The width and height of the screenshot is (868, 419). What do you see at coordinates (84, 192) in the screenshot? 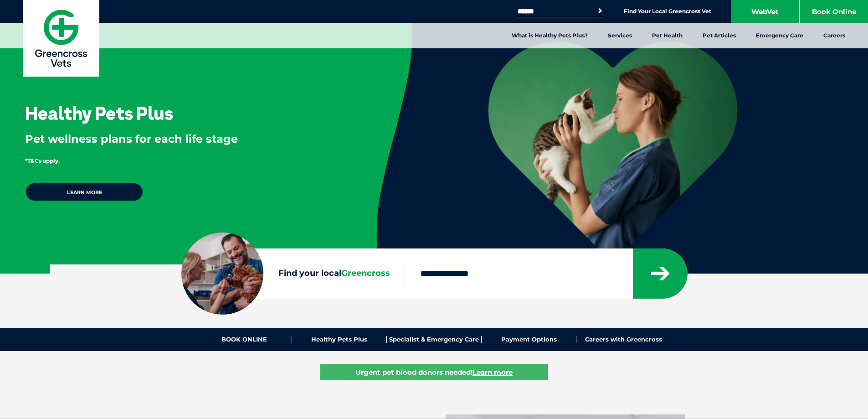
I see `a: Learn more` at bounding box center [84, 192].